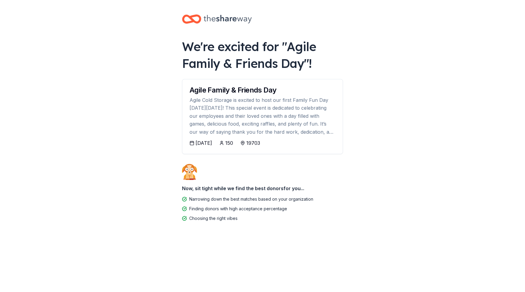 This screenshot has width=525, height=292. Describe the element at coordinates (262, 188) in the screenshot. I see `div: Now, sit tight while we find the best donors for you...` at that location.